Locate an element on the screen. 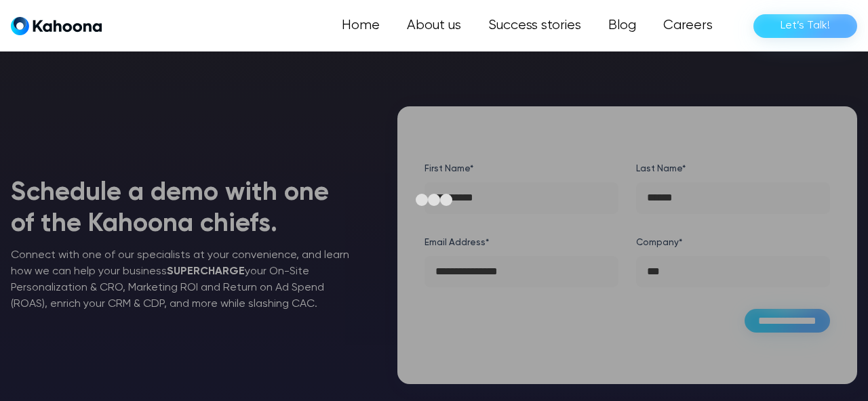 The height and width of the screenshot is (401, 868). div: Let’s Talk! is located at coordinates (805, 26).